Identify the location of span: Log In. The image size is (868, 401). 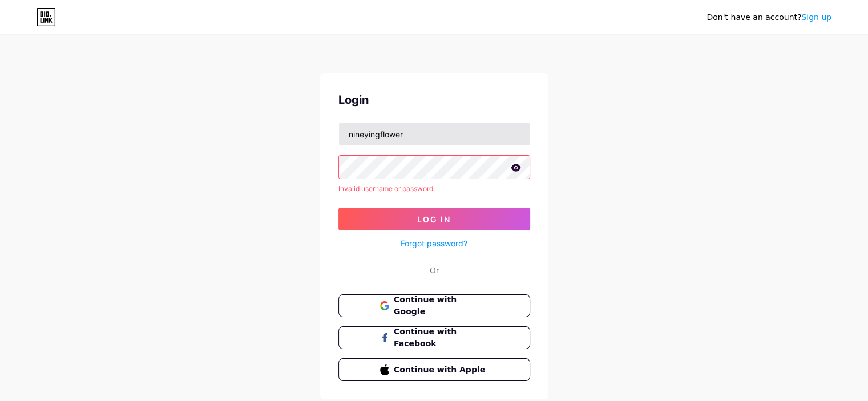
(434, 219).